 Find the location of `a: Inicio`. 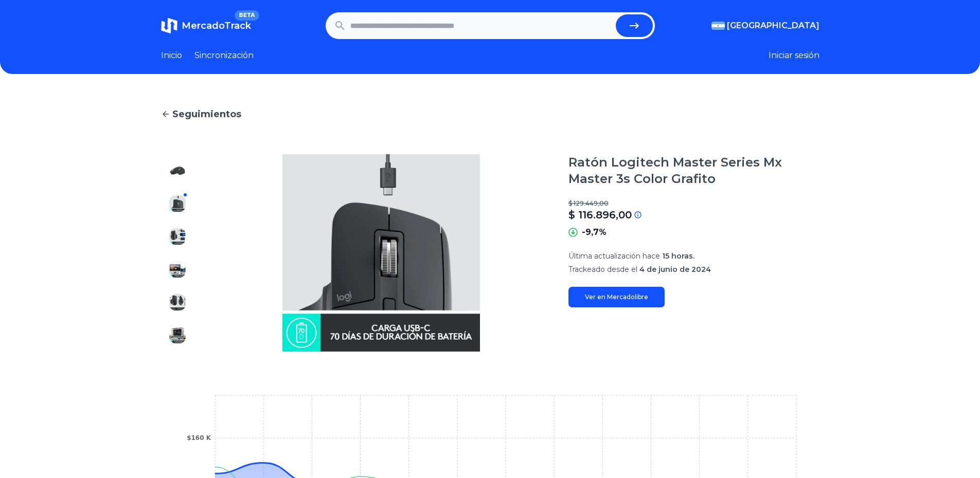

a: Inicio is located at coordinates (171, 56).